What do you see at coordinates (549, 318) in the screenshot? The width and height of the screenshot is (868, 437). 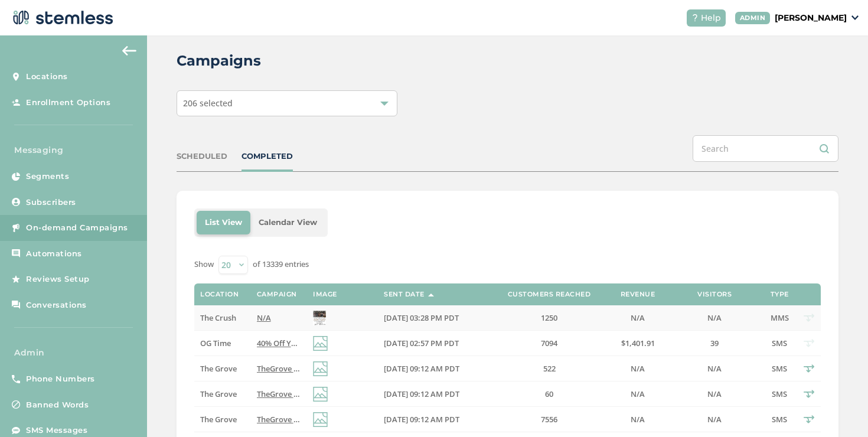 I see `span: 1250` at bounding box center [549, 318].